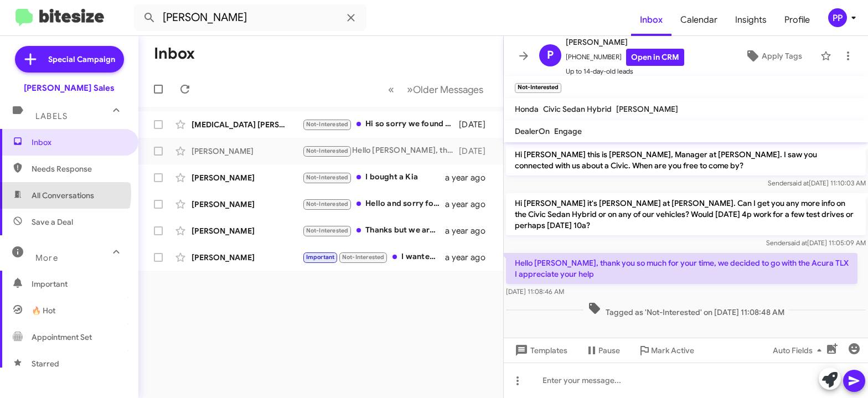 This screenshot has height=398, width=868. What do you see at coordinates (448, 90) in the screenshot?
I see `span: Older Messages` at bounding box center [448, 90].